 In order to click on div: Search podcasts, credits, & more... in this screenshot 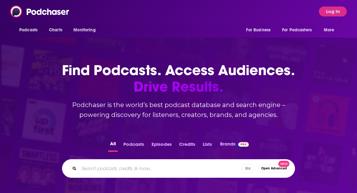, I will do `click(179, 169)`.